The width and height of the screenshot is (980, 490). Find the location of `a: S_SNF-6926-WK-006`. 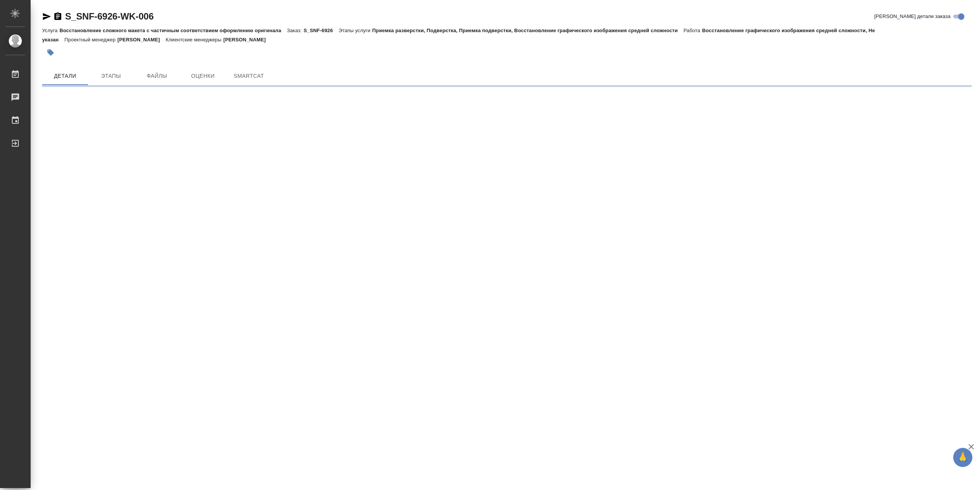

a: S_SNF-6926-WK-006 is located at coordinates (109, 16).